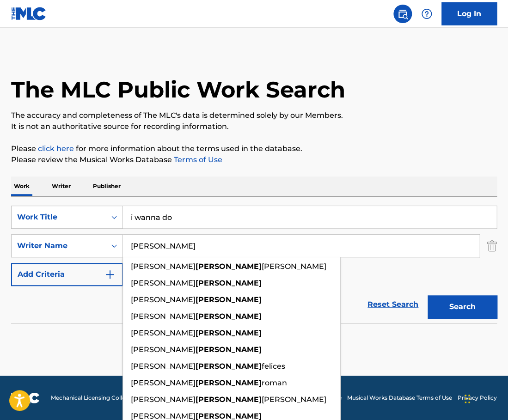 The image size is (508, 420). What do you see at coordinates (254, 115) in the screenshot?
I see `p: The accuracy and completeness of The MLC's data is determined solely by our Members.` at bounding box center [254, 115].